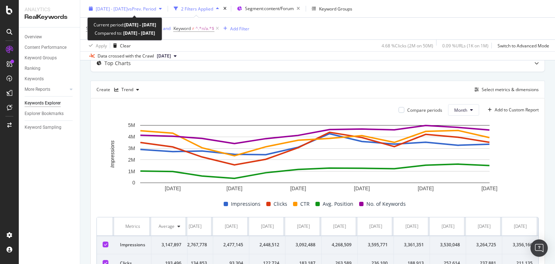 The image size is (555, 264). Describe the element at coordinates (280, 204) in the screenshot. I see `span: Clicks` at that location.